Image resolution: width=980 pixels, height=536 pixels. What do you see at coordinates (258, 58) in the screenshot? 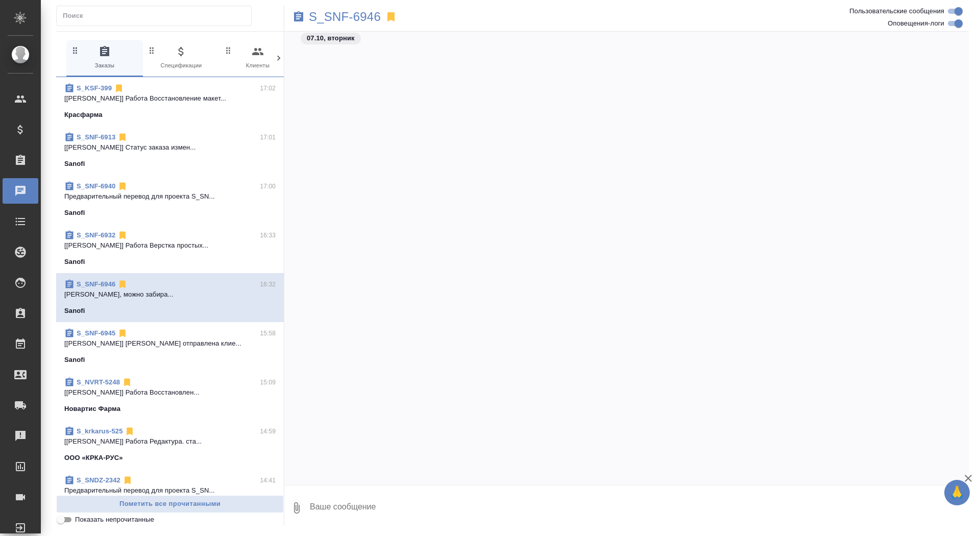
I see `span: Клиенты` at bounding box center [258, 58].